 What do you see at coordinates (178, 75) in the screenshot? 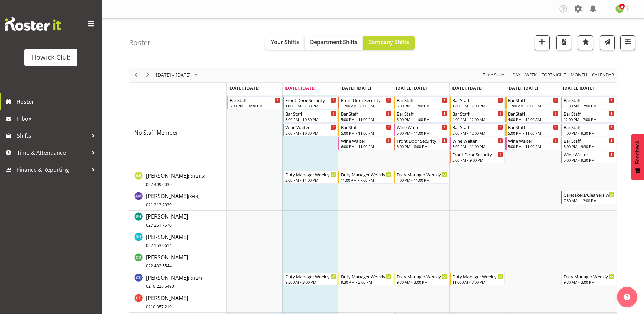
I see `div: August 25 - 31, 2025` at bounding box center [178, 75].